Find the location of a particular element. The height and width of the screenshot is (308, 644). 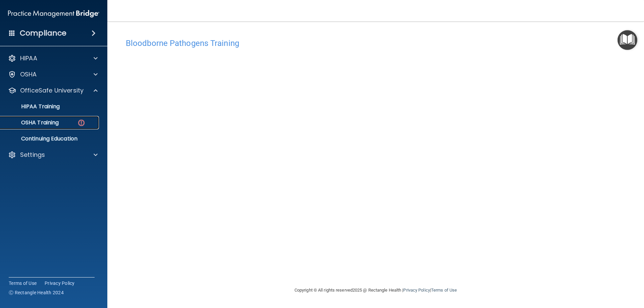

img: PMB logo is located at coordinates (54, 13).